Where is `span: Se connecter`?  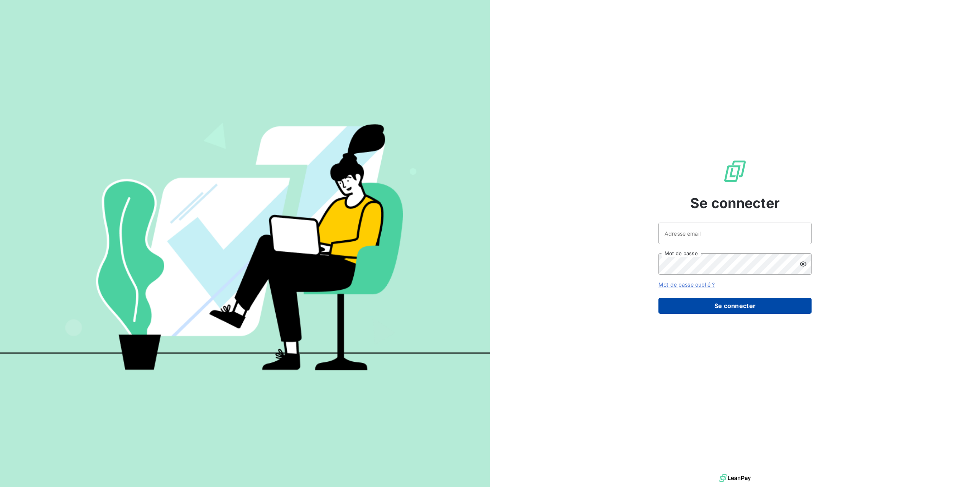
span: Se connecter is located at coordinates (735, 203).